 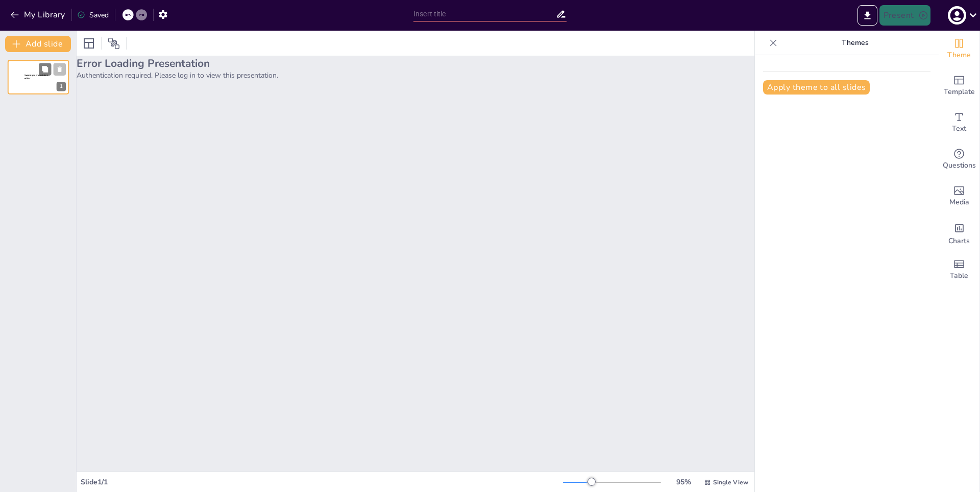 I want to click on button: Present, so click(x=905, y=15).